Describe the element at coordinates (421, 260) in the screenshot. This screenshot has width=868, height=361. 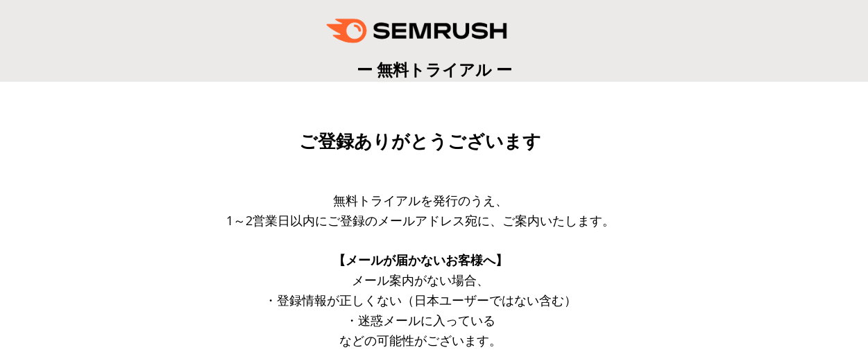
I see `span: 【メールが届かないお客様へ】` at that location.